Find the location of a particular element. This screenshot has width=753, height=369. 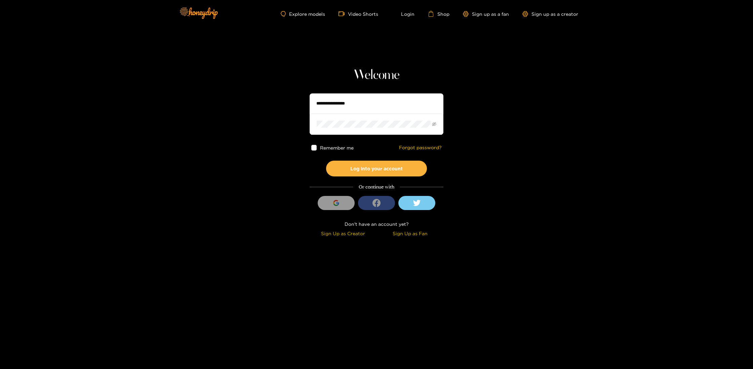

div: Or continue with is located at coordinates (377, 187).